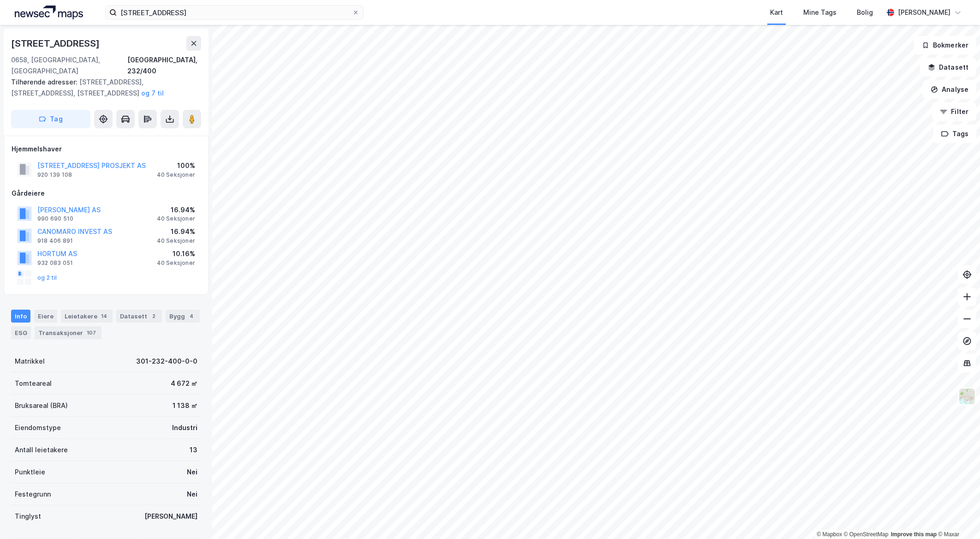 Image resolution: width=980 pixels, height=539 pixels. I want to click on div: 100%, so click(176, 165).